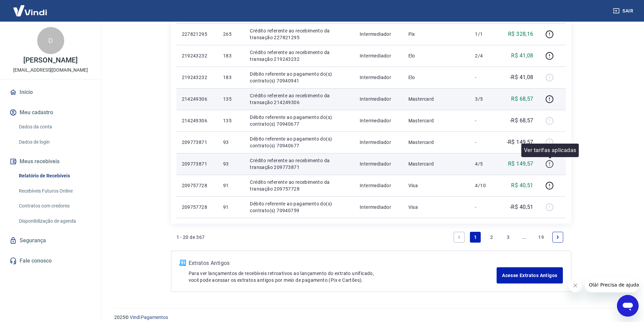  I want to click on button: Sair, so click(624, 11).